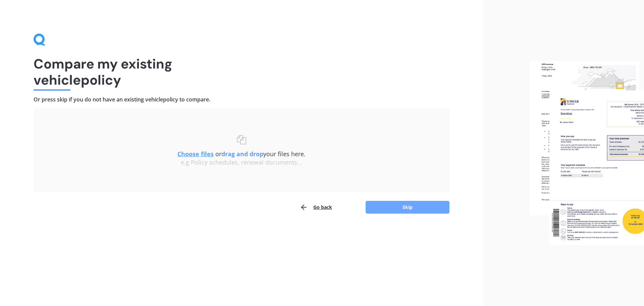 The image size is (644, 306). Describe the element at coordinates (242, 72) in the screenshot. I see `h1: Compare my existing vehicle policy` at that location.